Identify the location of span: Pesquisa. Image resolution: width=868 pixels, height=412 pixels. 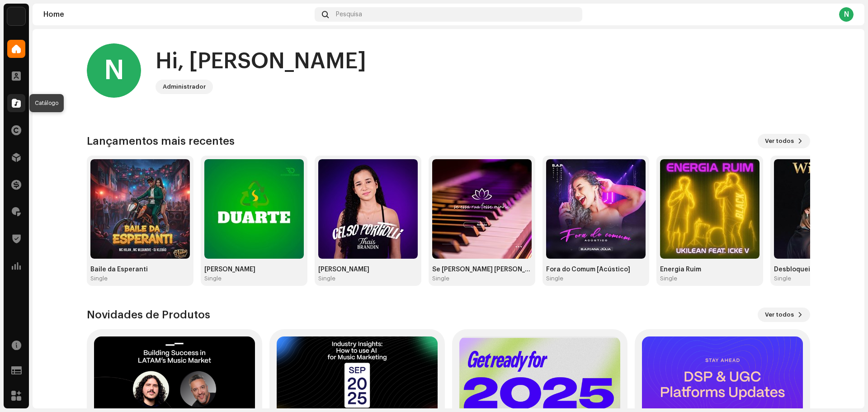
(349, 15).